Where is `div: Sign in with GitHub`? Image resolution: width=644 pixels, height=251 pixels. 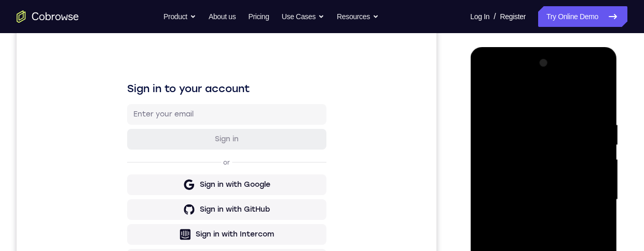
div: Sign in with GitHub is located at coordinates (218, 199).